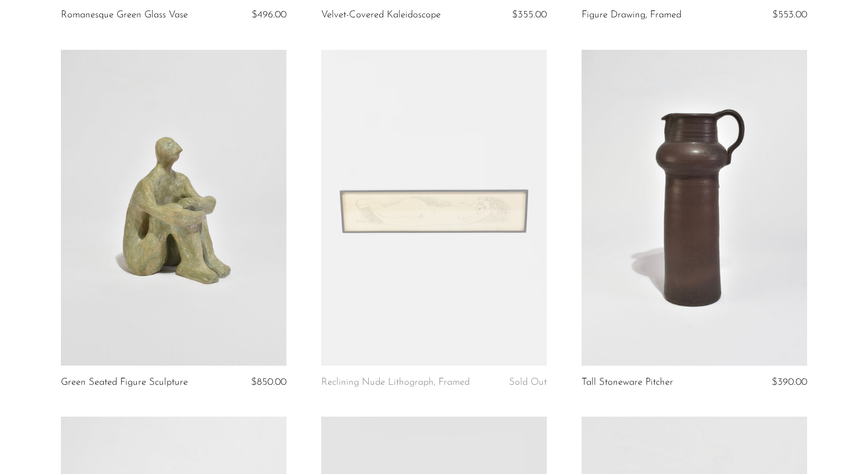 This screenshot has width=868, height=474. I want to click on a: Green Seated Figure Sculpture, so click(124, 383).